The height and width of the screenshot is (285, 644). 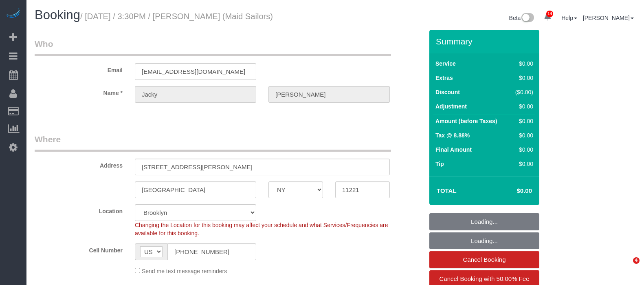 I want to click on span: Send me text message reminders, so click(x=184, y=271).